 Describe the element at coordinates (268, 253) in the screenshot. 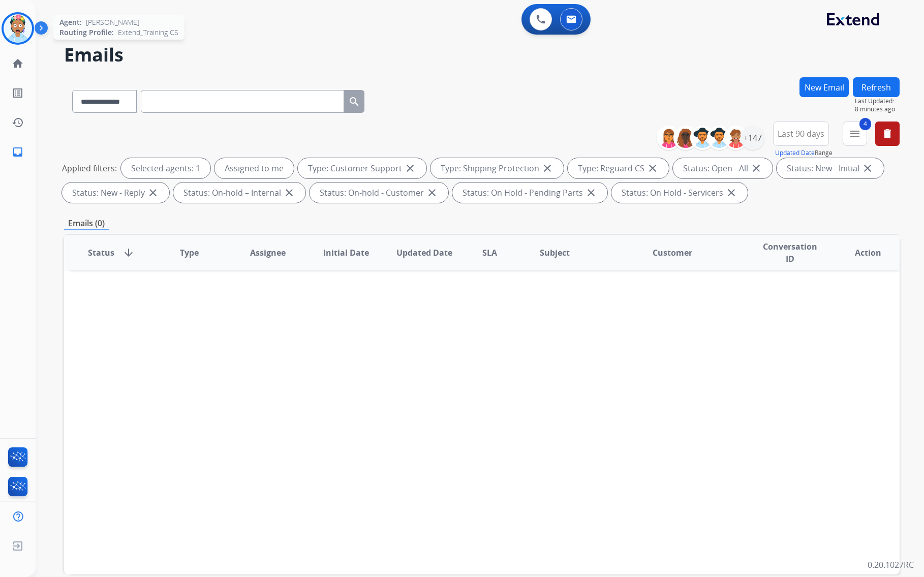

I see `span: Assignee` at that location.